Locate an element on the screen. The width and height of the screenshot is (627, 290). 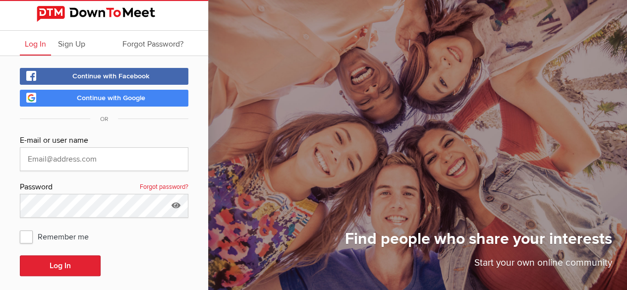
p: Start your own online community is located at coordinates (479, 265).